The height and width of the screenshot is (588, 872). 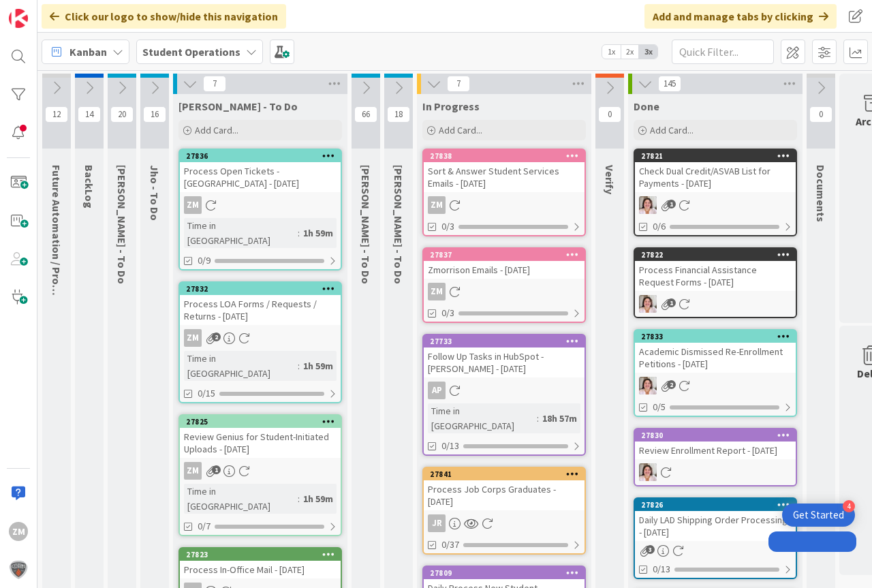 What do you see at coordinates (740, 16) in the screenshot?
I see `div: Add and manage tabs by clicking` at bounding box center [740, 16].